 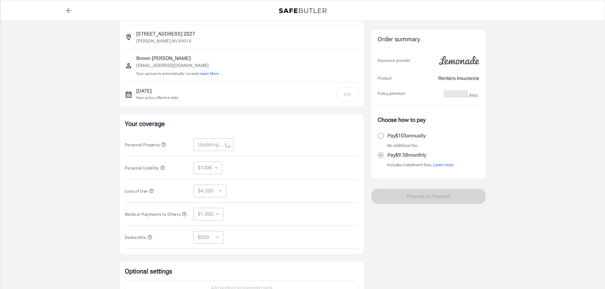 What do you see at coordinates (139, 191) in the screenshot?
I see `button: Loss of Use` at bounding box center [139, 191].